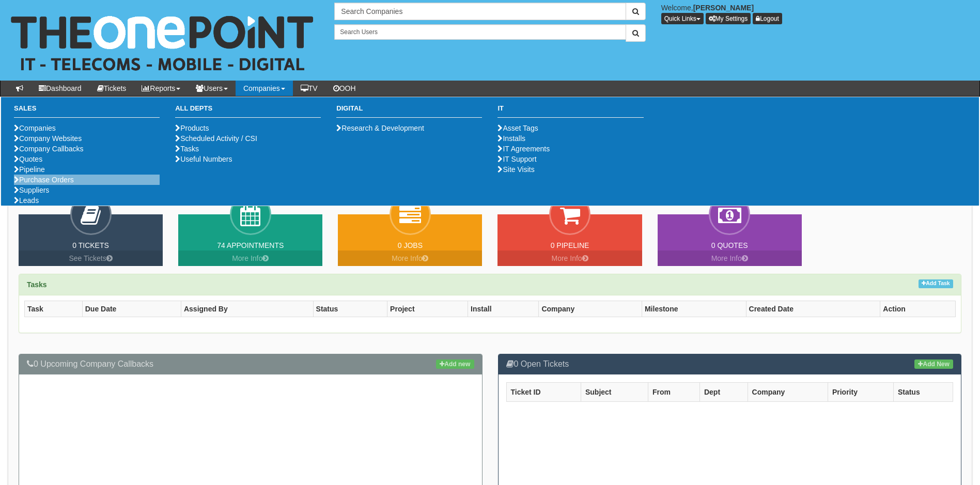  Describe the element at coordinates (427, 309) in the screenshot. I see `th: Project` at that location.